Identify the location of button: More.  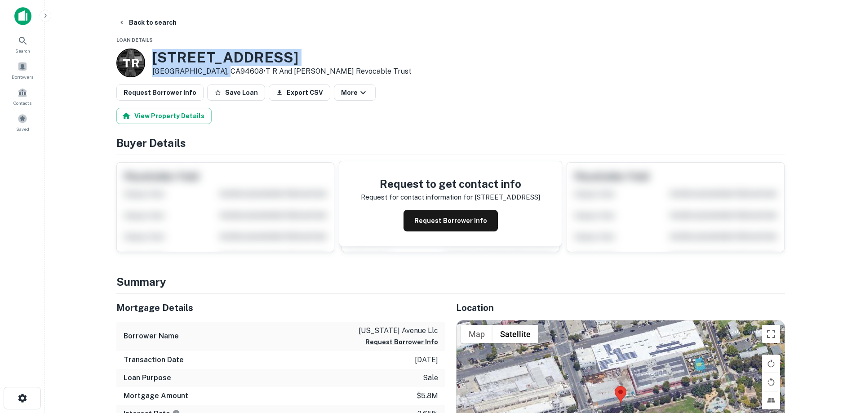
(355, 93).